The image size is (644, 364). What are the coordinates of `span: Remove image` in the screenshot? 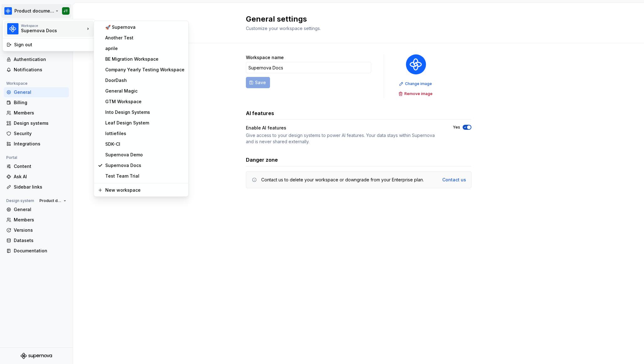 It's located at (419, 94).